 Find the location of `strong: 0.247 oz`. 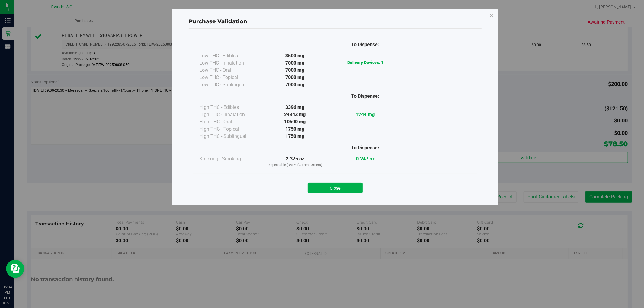

strong: 0.247 oz is located at coordinates (365, 159).